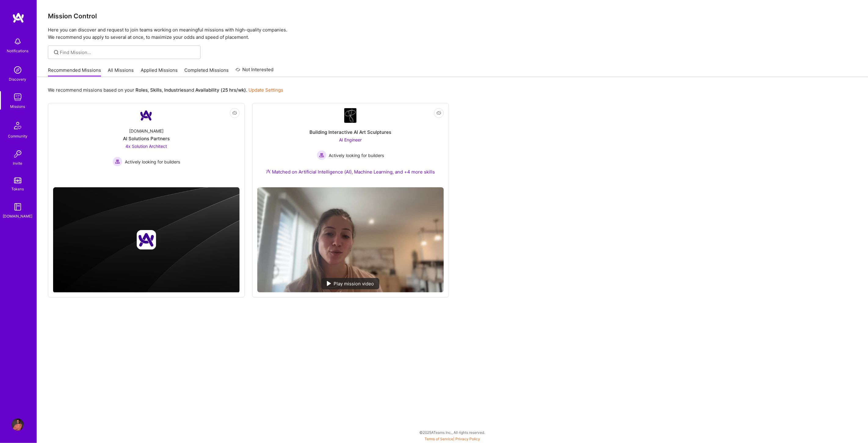  What do you see at coordinates (351, 239) in the screenshot?
I see `img: No Mission` at bounding box center [351, 239].